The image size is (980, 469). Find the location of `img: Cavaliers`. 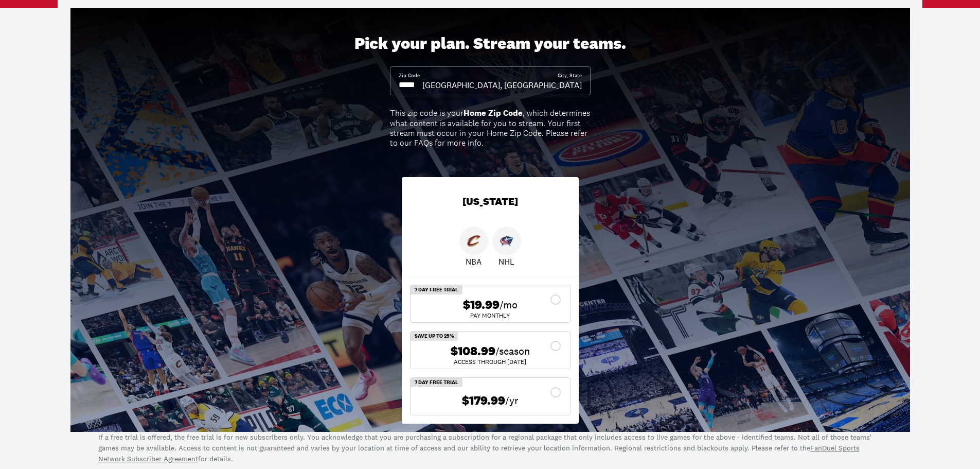

img: Cavaliers is located at coordinates (474, 241).